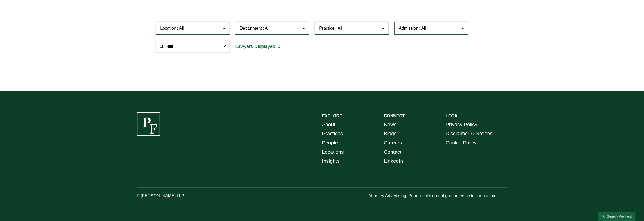  I want to click on a: Cookie Policy, so click(461, 143).